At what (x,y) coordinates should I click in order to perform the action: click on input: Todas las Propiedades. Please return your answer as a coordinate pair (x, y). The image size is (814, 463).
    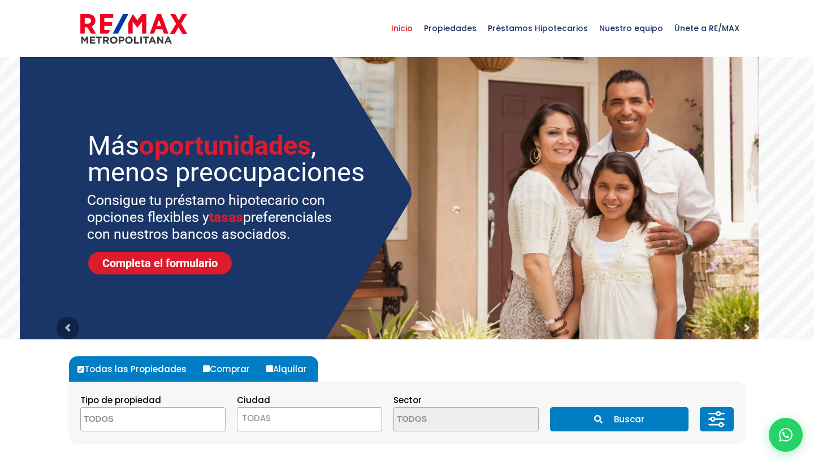
    Looking at the image, I should click on (81, 370).